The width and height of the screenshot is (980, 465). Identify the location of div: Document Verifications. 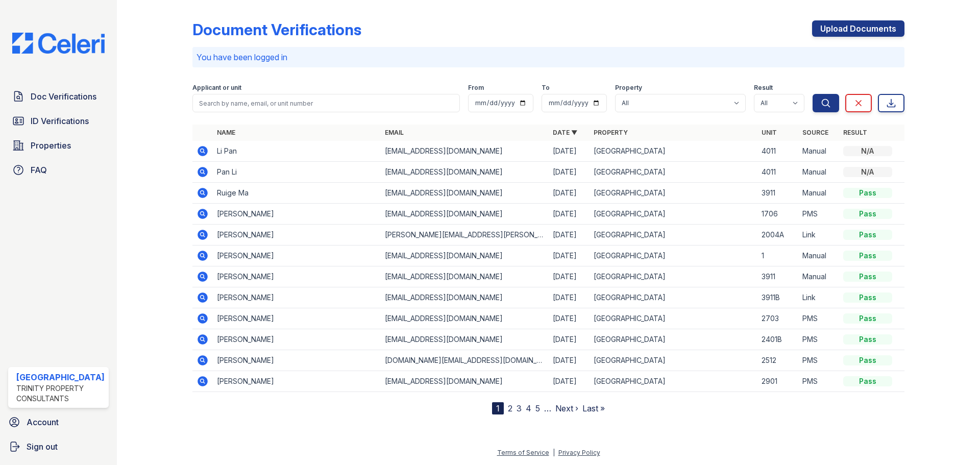
(276, 29).